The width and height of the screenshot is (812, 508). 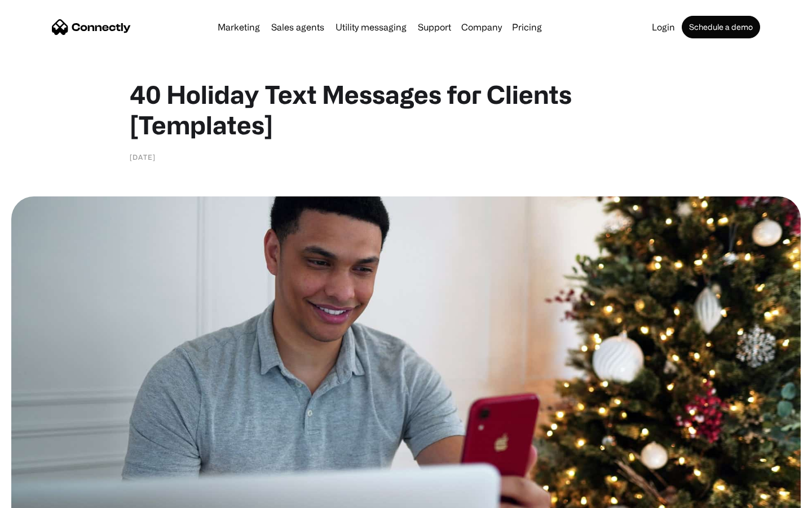 What do you see at coordinates (481, 27) in the screenshot?
I see `div: Company` at bounding box center [481, 27].